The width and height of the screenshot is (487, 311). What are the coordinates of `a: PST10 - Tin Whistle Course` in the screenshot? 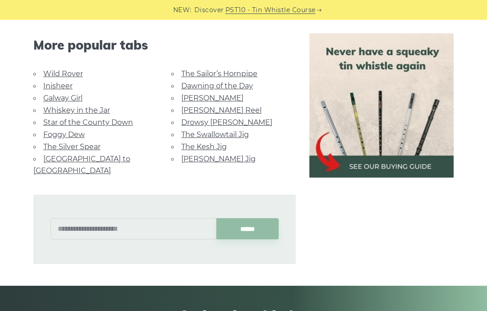 It's located at (270, 10).